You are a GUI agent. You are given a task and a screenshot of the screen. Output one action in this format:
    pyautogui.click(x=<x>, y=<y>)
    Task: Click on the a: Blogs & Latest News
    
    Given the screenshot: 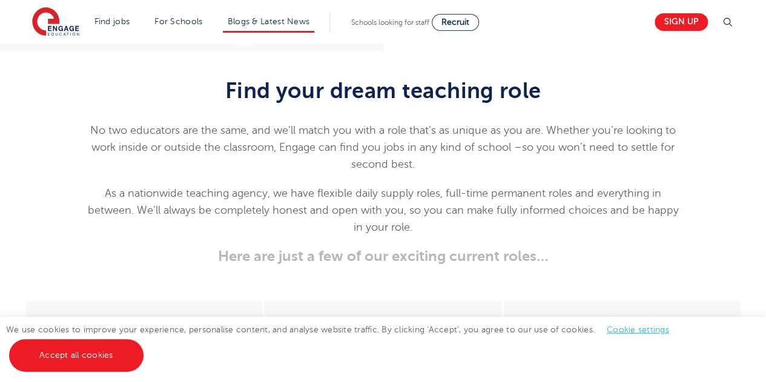 What is the action you would take?
    pyautogui.click(x=269, y=21)
    